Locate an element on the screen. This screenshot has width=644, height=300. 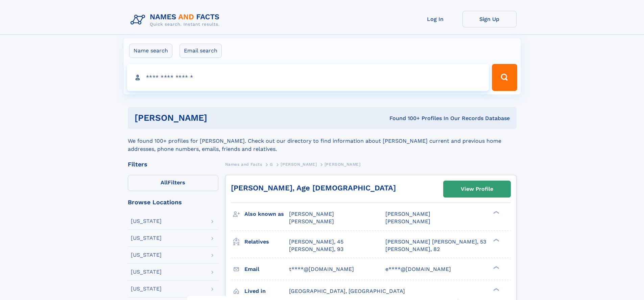
a: G is located at coordinates (271, 164).